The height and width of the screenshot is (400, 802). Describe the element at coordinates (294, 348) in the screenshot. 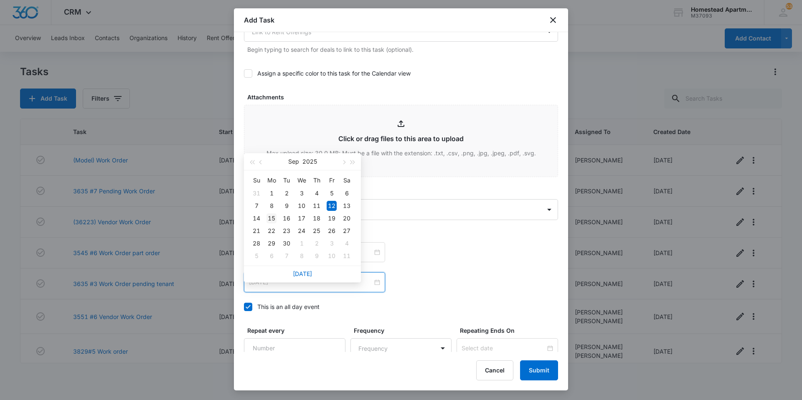

I see `input: Number` at that location.